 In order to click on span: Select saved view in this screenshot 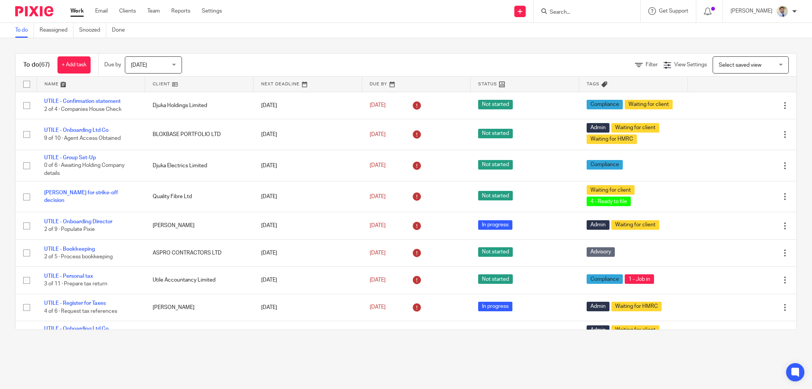, I will do `click(741, 65)`.